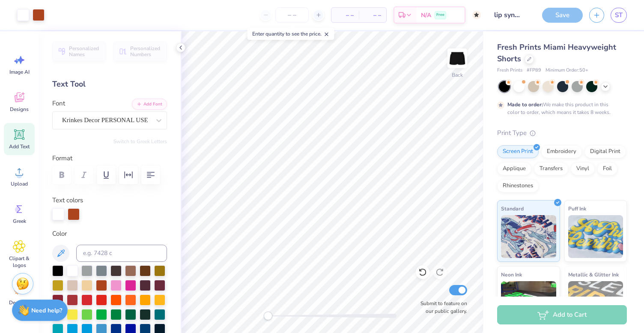 Image resolution: width=644 pixels, height=333 pixels. What do you see at coordinates (509, 70) in the screenshot?
I see `span: Fresh Prints` at bounding box center [509, 70].